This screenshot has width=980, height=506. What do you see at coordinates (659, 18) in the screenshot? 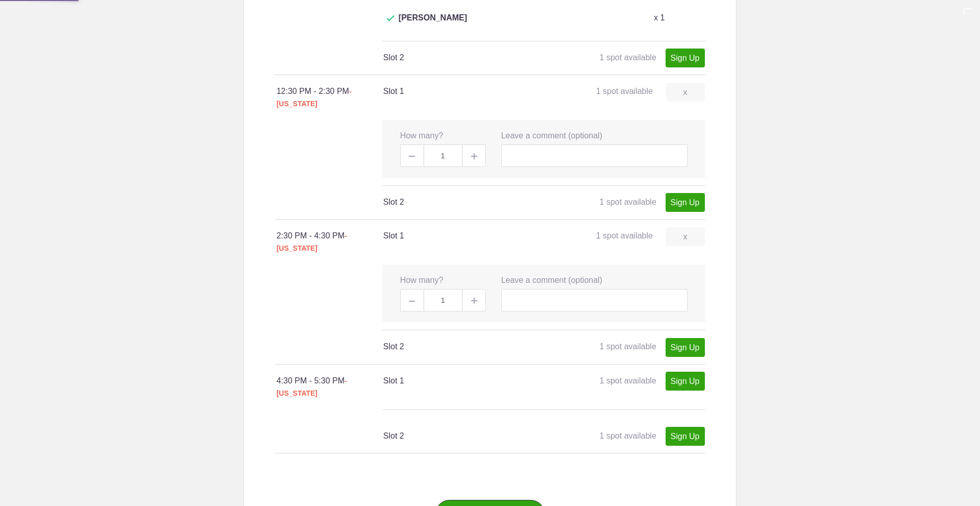
I see `p: x 1` at bounding box center [659, 18].